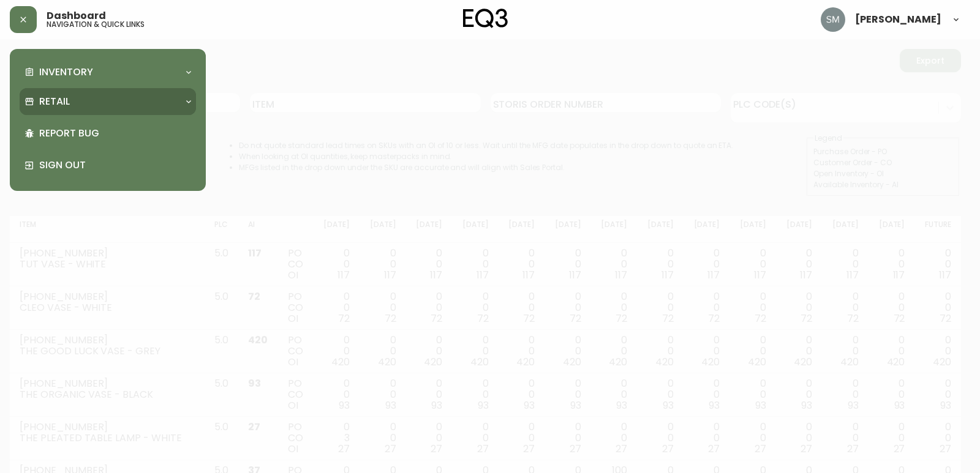  I want to click on div: Inventory, so click(107, 73).